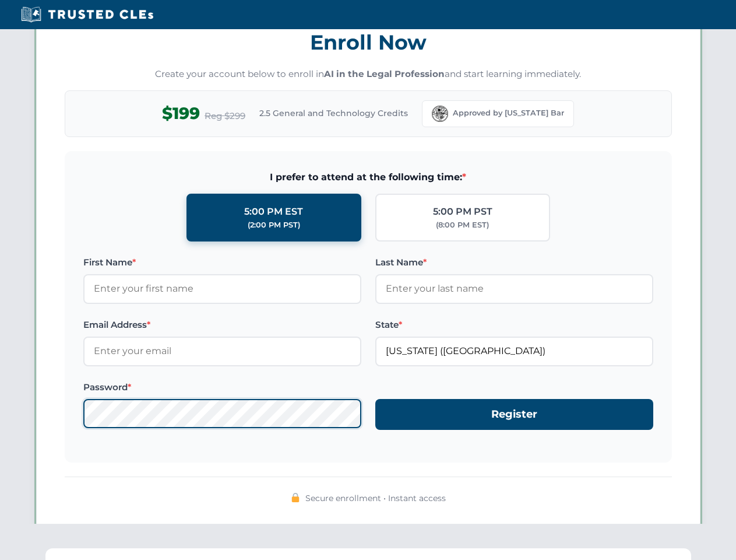  I want to click on label: Password, so click(222, 387).